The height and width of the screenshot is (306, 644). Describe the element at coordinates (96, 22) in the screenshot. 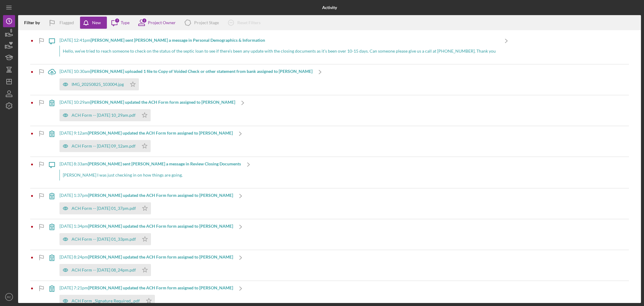

I see `div: New` at that location.